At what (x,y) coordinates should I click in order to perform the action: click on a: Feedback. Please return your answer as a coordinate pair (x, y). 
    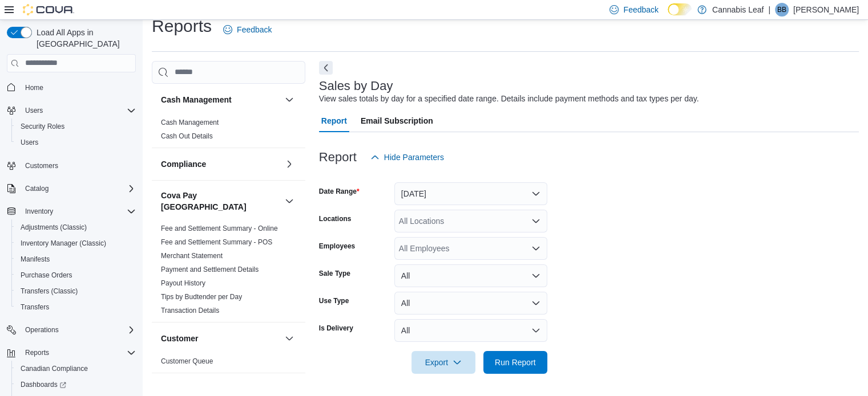
    Looking at the image, I should click on (247, 30).